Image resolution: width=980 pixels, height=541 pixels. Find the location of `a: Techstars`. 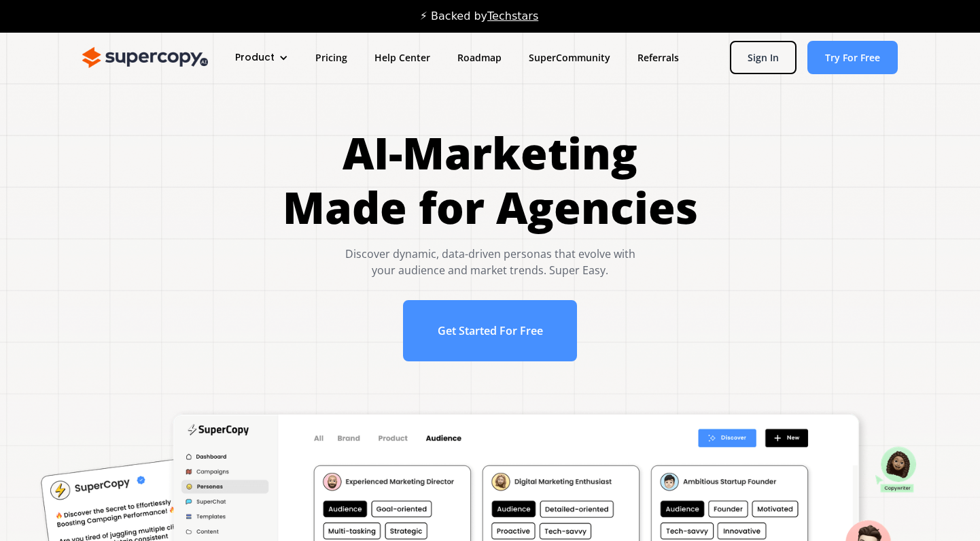

a: Techstars is located at coordinates (512, 16).